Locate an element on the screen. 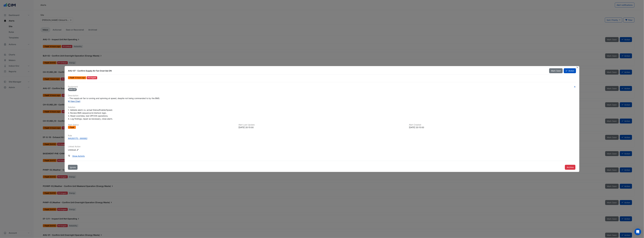  h6: Alert Status is located at coordinates (151, 125).